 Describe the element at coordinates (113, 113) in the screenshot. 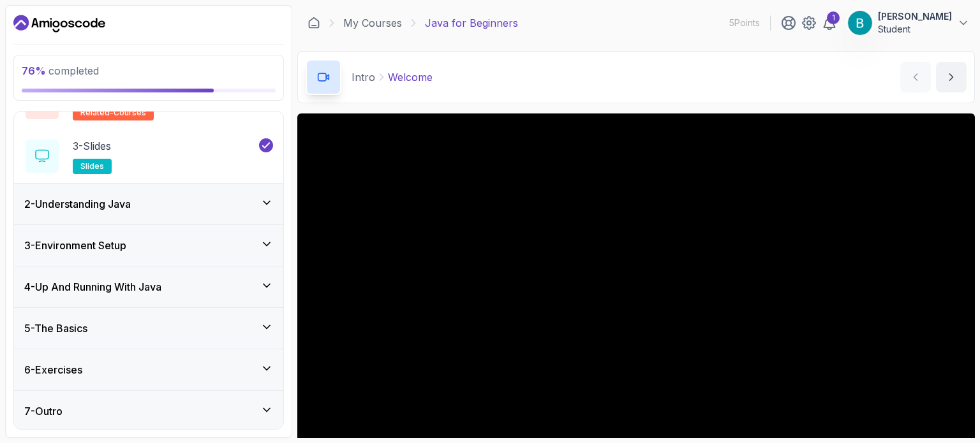

I see `span: related-courses` at that location.